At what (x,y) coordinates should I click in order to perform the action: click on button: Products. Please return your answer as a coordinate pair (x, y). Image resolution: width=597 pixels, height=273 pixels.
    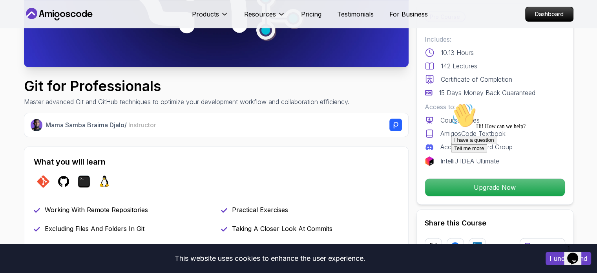
    Looking at the image, I should click on (210, 17).